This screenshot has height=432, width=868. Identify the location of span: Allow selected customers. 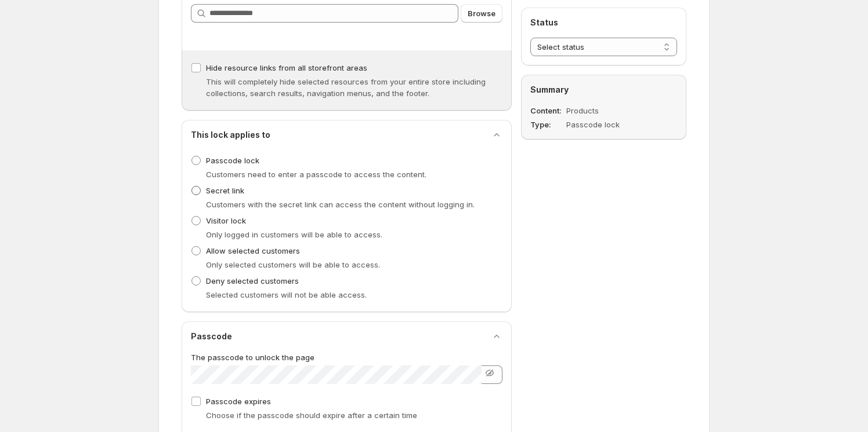
(253, 251).